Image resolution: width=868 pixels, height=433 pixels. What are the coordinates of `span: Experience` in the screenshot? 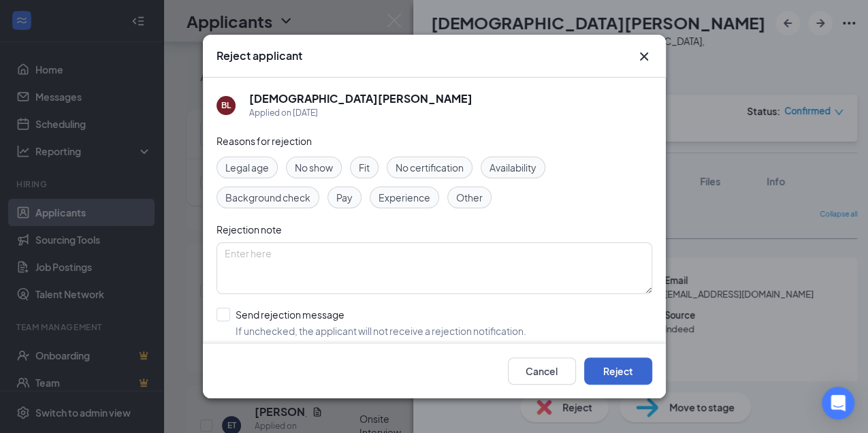 It's located at (404, 198).